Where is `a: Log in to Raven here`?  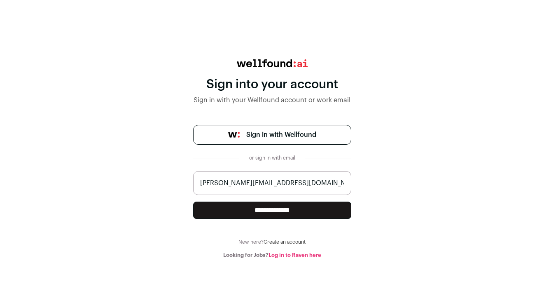 a: Log in to Raven here is located at coordinates (295, 255).